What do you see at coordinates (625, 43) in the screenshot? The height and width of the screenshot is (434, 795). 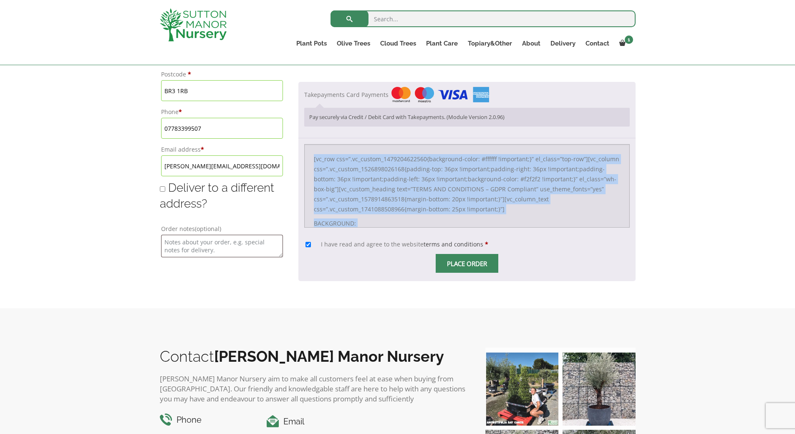 I see `a: 1` at bounding box center [625, 43].